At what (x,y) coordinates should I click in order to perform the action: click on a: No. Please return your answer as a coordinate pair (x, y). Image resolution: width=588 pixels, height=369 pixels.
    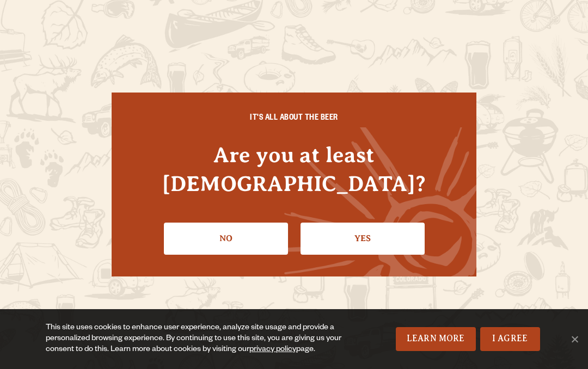
    Looking at the image, I should click on (226, 239).